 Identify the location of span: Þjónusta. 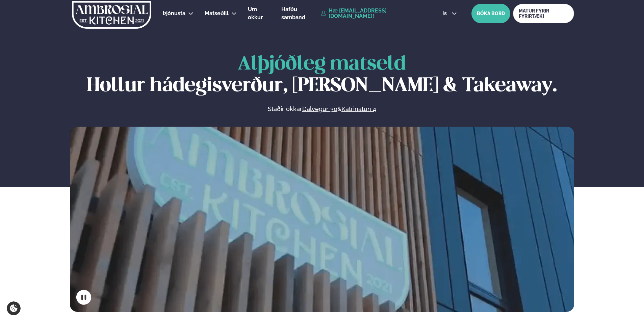
(174, 13).